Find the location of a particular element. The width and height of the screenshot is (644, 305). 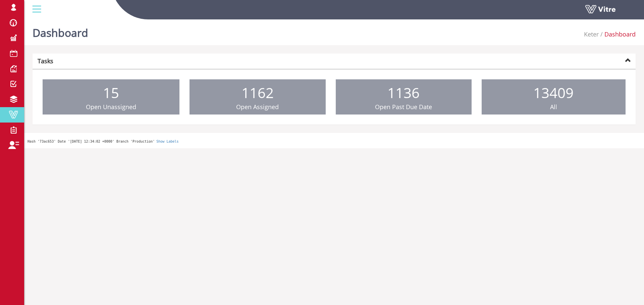

span: Open Past Due Date is located at coordinates (403, 107).